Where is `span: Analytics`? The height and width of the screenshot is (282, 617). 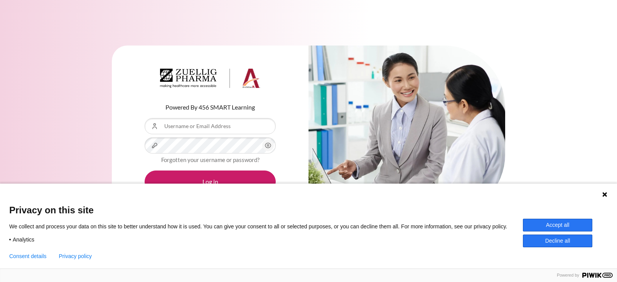
span: Analytics is located at coordinates (24, 239).